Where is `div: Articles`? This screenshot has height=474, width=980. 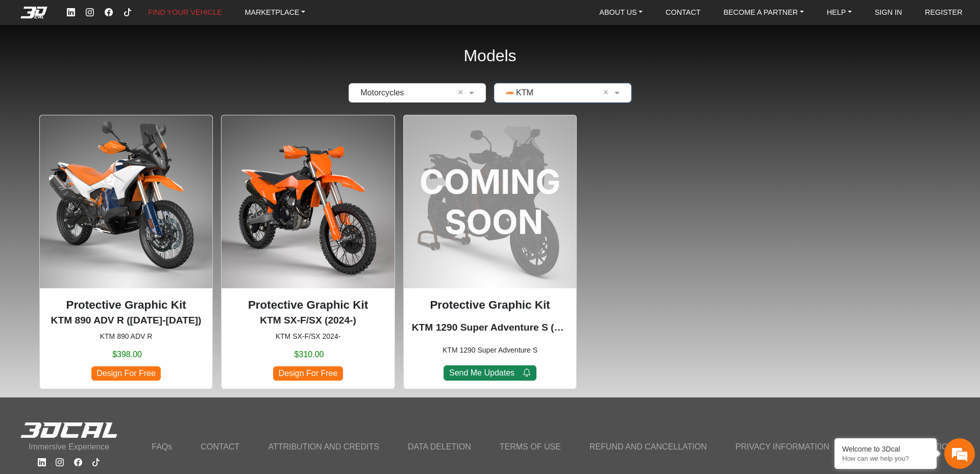
div: Articles is located at coordinates (163, 317).